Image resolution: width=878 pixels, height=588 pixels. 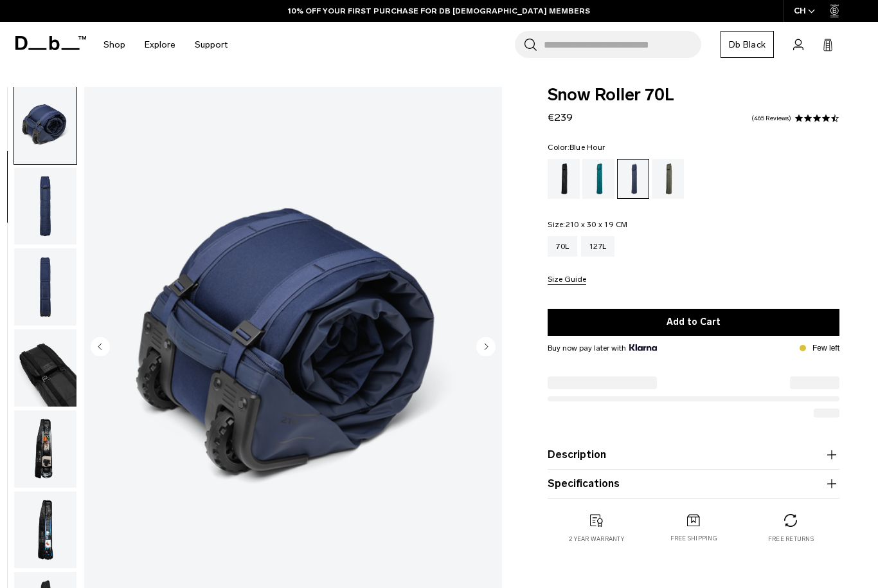 I want to click on a: Shop, so click(x=114, y=44).